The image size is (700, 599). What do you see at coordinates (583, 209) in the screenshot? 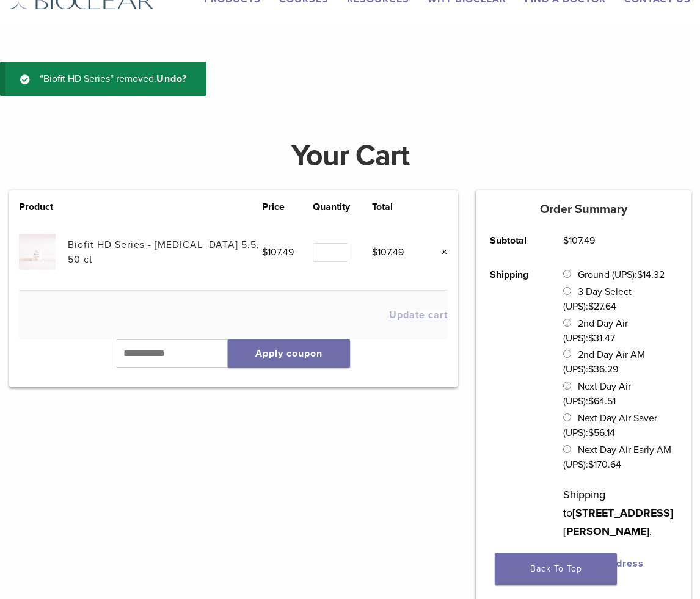
I see `h5: Order Summary` at bounding box center [583, 209].